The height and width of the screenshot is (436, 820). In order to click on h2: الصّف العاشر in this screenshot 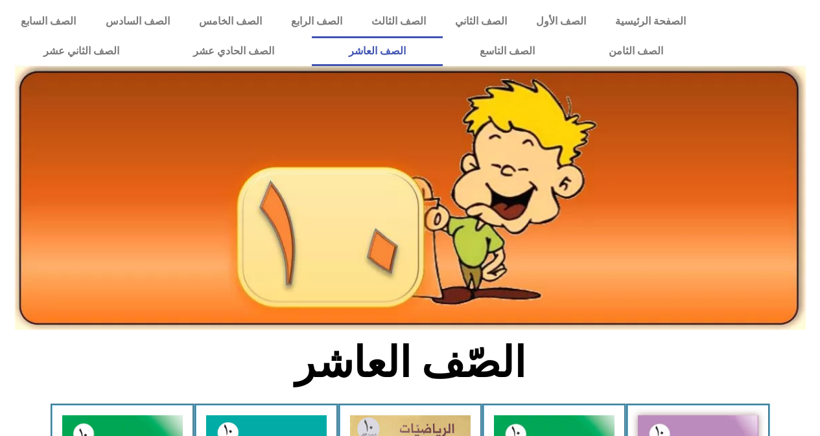, I will do `click(410, 363)`.